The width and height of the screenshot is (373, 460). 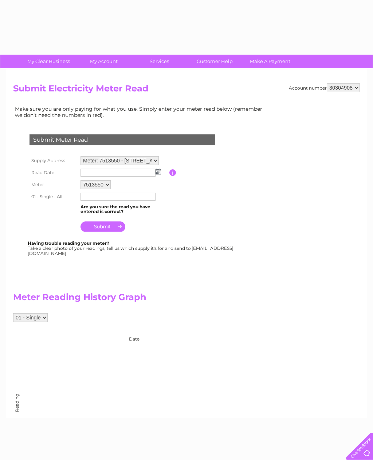 What do you see at coordinates (141, 112) in the screenshot?
I see `td: Make sure you are only paying for what you use. Simply enter your meter read below (remember we d...` at bounding box center [141, 112].